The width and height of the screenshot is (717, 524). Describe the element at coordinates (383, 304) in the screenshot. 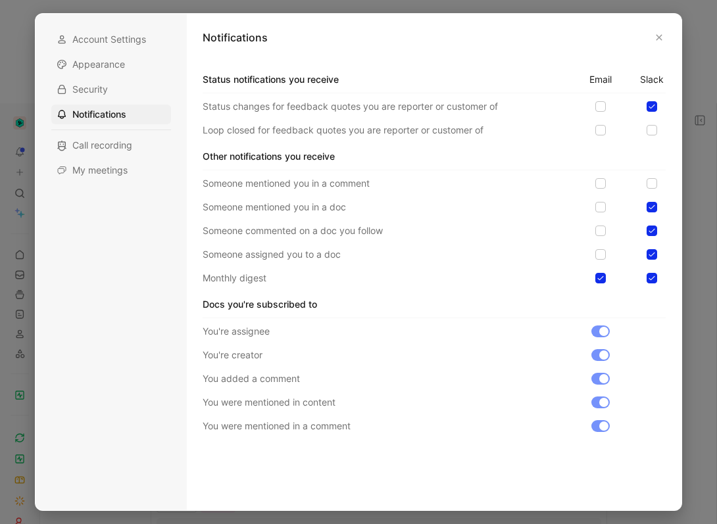

I see `h1: Docs you're subscribed to` at that location.